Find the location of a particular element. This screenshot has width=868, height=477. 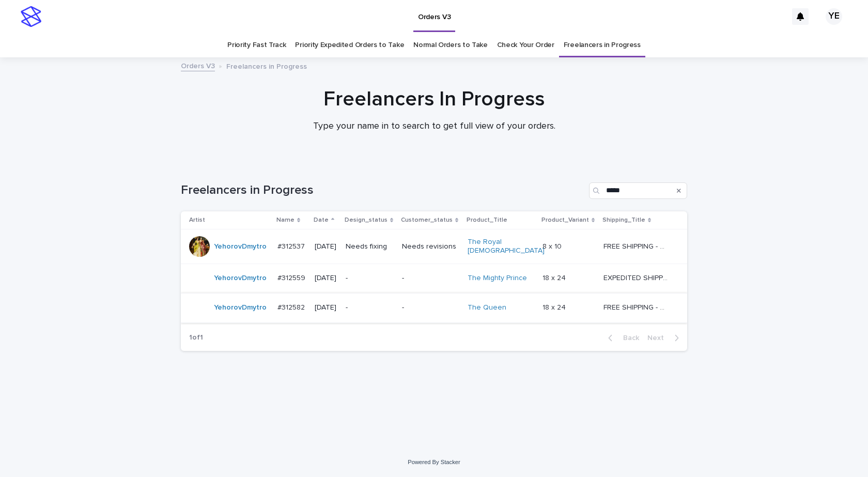

div: YE is located at coordinates (834, 16).